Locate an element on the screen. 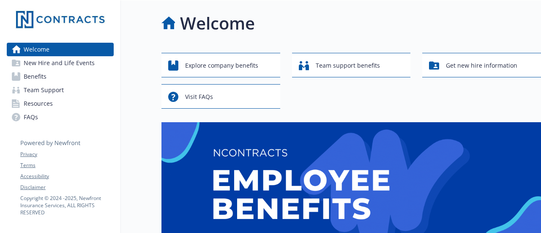 The image size is (541, 233). a: Welcome is located at coordinates (60, 49).